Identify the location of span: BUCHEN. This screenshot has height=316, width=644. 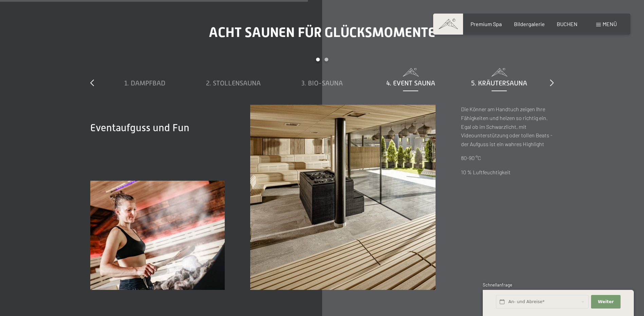
(566, 24).